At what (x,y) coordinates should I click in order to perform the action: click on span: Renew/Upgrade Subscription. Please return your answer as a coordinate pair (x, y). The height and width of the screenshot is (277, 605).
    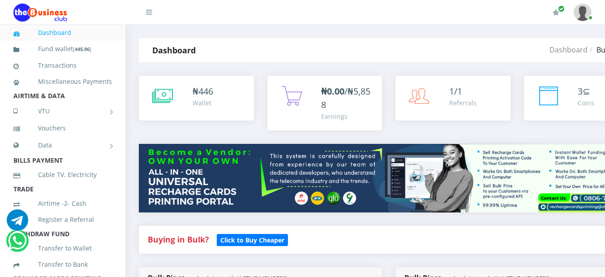
    Looking at the image, I should click on (562, 9).